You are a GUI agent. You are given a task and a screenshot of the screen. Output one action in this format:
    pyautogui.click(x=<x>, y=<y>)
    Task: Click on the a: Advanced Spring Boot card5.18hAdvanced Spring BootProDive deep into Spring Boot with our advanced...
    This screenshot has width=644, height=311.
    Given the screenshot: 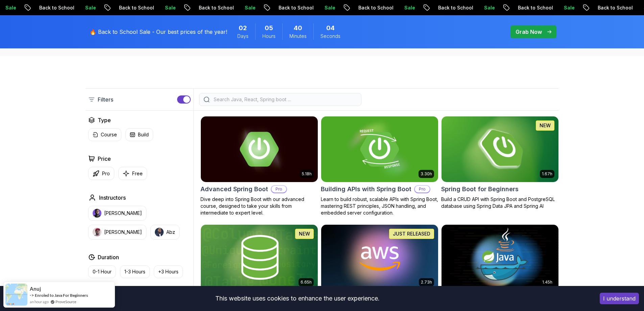 What is the action you would take?
    pyautogui.click(x=259, y=166)
    